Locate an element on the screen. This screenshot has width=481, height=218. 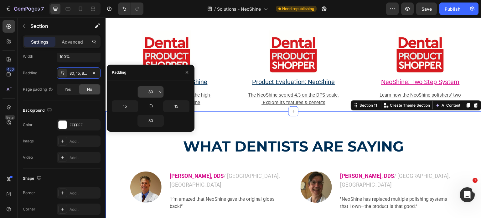
a: Category Spotlight: NeoShine is located at coordinates (61, 64).